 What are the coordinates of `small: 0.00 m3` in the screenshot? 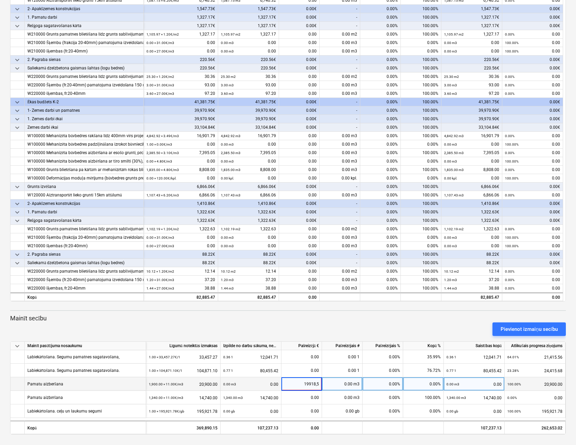 It's located at (227, 51).